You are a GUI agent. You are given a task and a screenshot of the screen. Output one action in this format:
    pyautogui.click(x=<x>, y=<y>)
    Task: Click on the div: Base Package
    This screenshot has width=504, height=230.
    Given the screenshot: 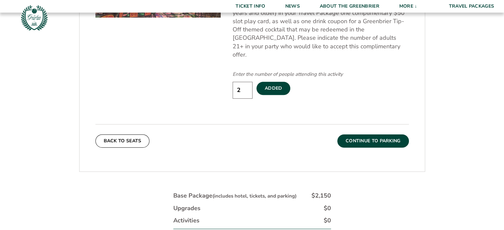 What is the action you would take?
    pyautogui.click(x=235, y=196)
    